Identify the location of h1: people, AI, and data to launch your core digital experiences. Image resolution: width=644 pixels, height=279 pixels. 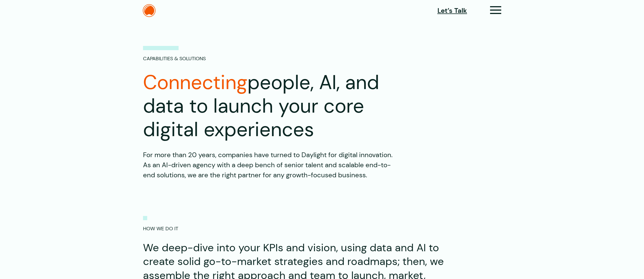
(283, 106).